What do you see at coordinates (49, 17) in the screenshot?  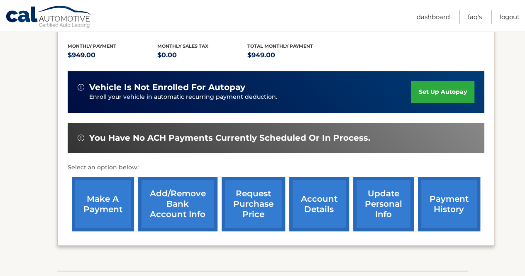 I see `a: Cal Automotive` at bounding box center [49, 17].